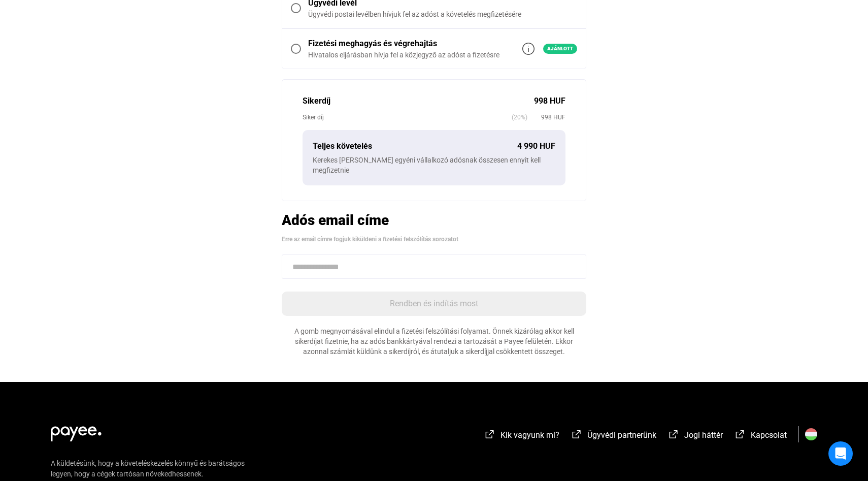 This screenshot has width=868, height=481. I want to click on div: 4 990 HUF, so click(537, 147).